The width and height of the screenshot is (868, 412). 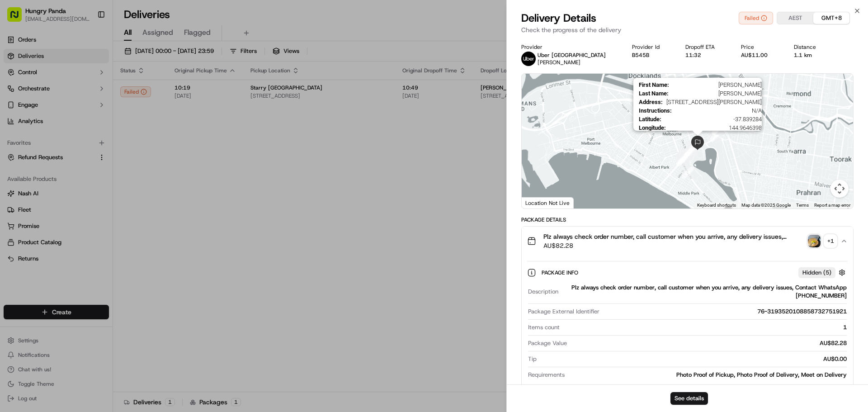 I want to click on button: See details, so click(x=689, y=399).